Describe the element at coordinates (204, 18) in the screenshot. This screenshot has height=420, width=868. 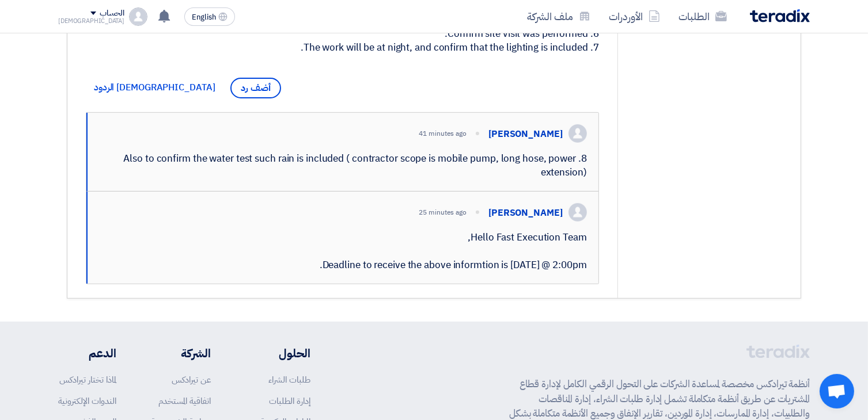
I see `span: English` at that location.